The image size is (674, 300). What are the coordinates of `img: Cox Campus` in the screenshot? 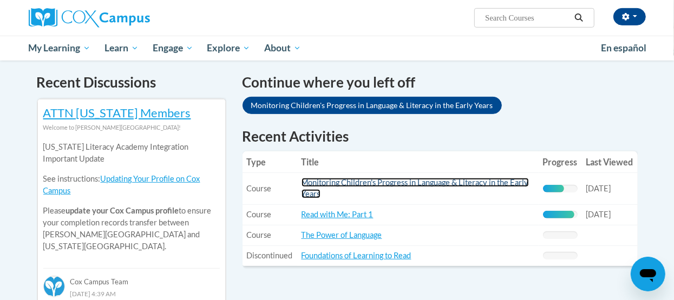 It's located at (89, 18).